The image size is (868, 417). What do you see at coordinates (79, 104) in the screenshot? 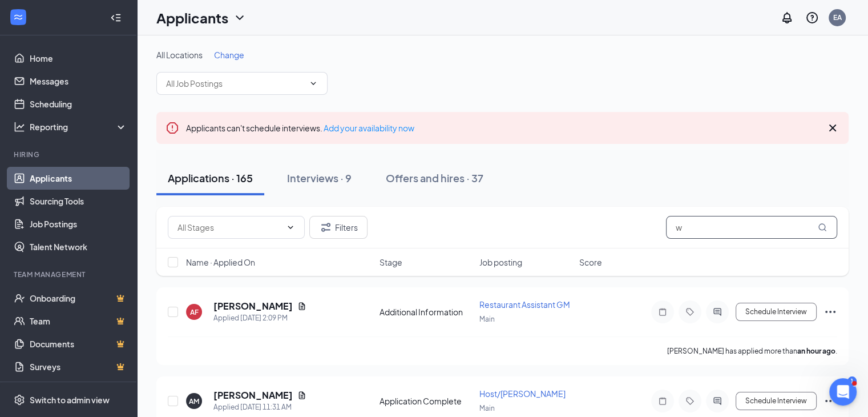
I see `a: Scheduling` at bounding box center [79, 104].